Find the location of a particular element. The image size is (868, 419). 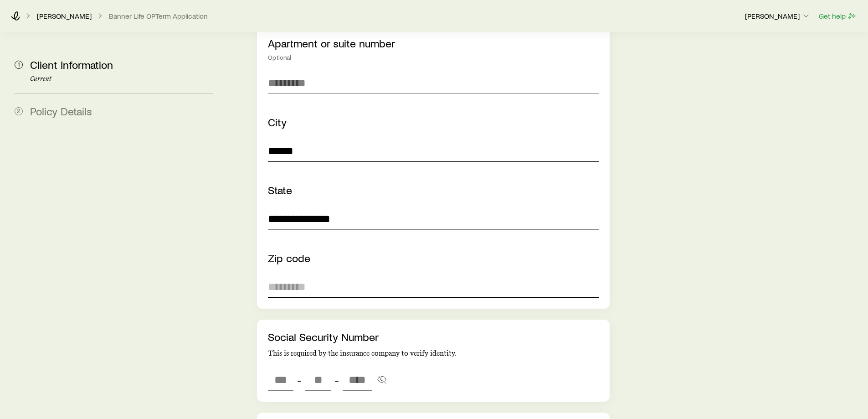

button: Get help is located at coordinates (837, 16).